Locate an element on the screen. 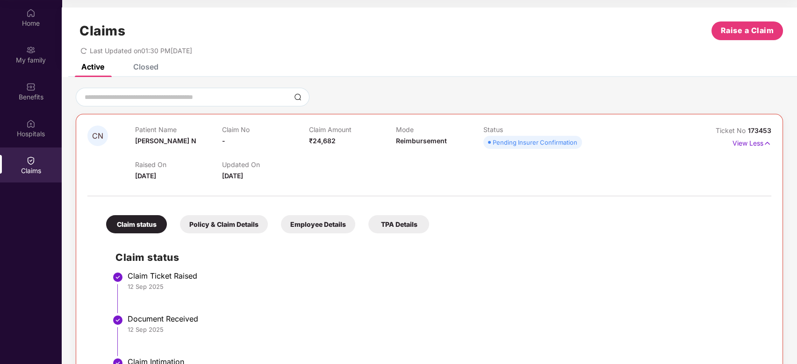 The image size is (797, 364). span: 173453 is located at coordinates (759, 130).